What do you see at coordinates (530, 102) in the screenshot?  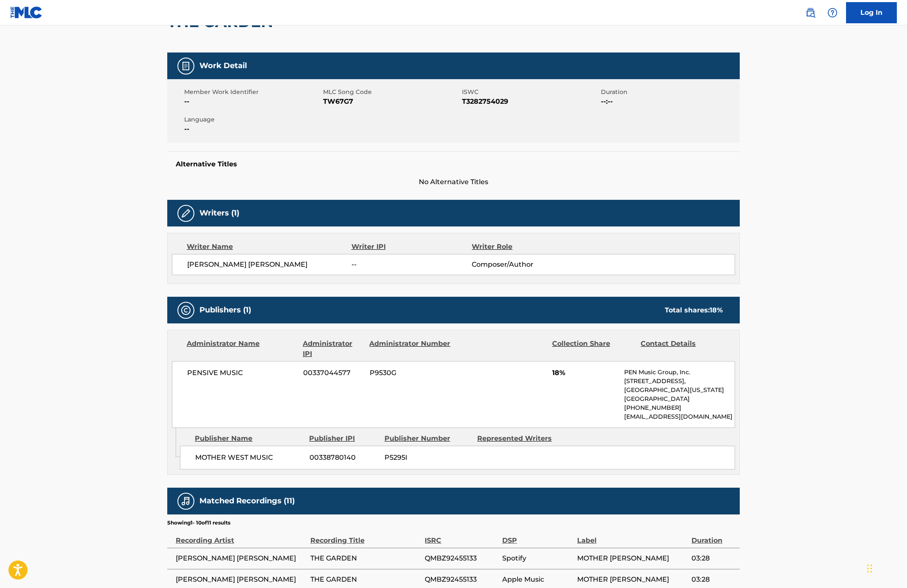 I see `span: T3282754029` at bounding box center [530, 102].